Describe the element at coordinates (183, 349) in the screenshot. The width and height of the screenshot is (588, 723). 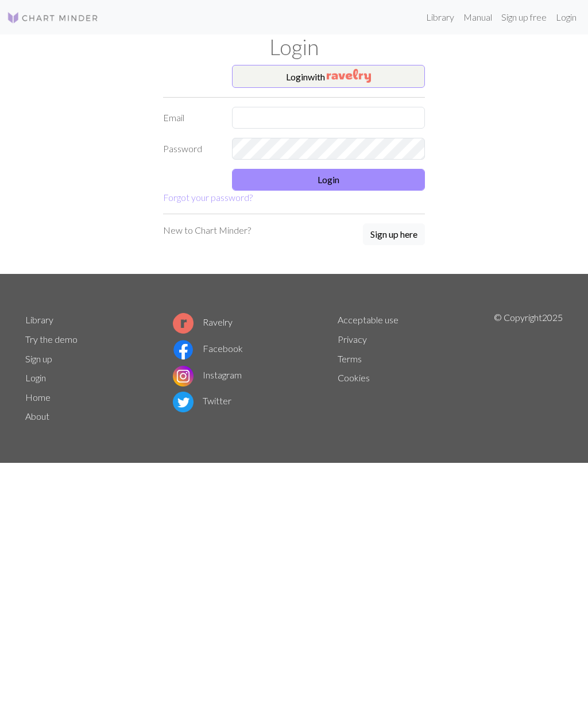
I see `img: Facebook logo` at that location.